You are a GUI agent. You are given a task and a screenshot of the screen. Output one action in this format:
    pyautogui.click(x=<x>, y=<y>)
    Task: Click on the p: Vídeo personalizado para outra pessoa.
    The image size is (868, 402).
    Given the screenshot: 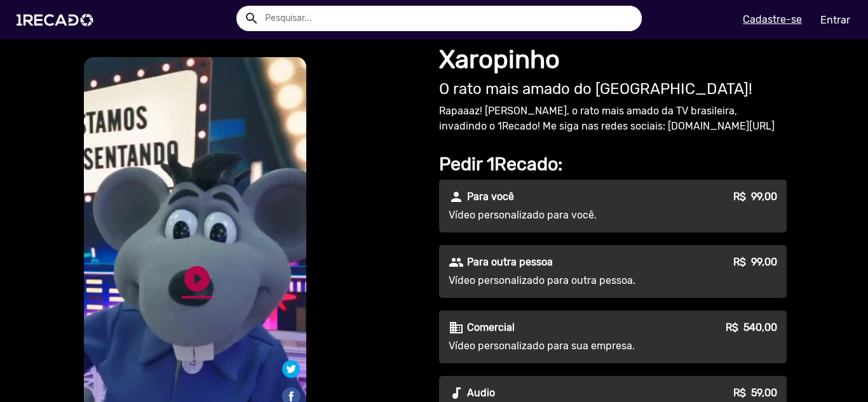 What is the action you would take?
    pyautogui.click(x=564, y=281)
    